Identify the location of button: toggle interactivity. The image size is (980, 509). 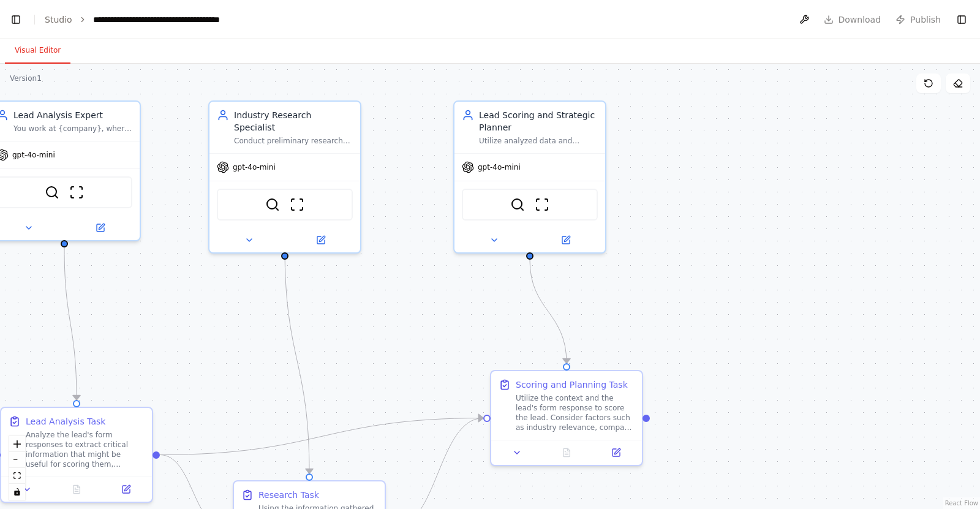
(17, 491).